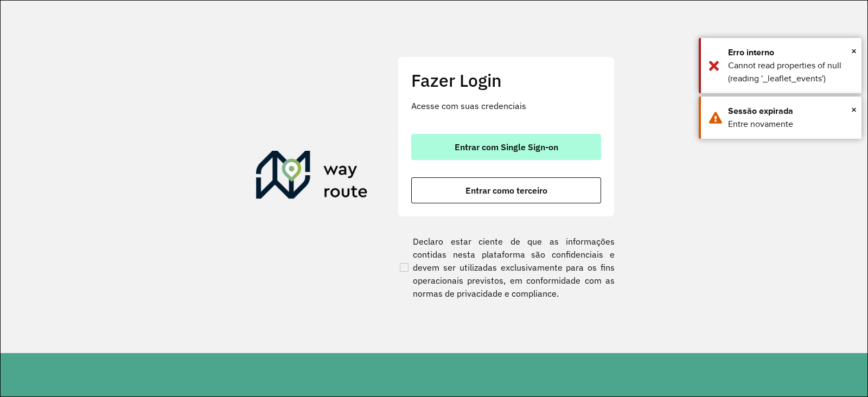 This screenshot has width=868, height=397. What do you see at coordinates (791, 111) in the screenshot?
I see `div: Sessão expirada` at bounding box center [791, 111].